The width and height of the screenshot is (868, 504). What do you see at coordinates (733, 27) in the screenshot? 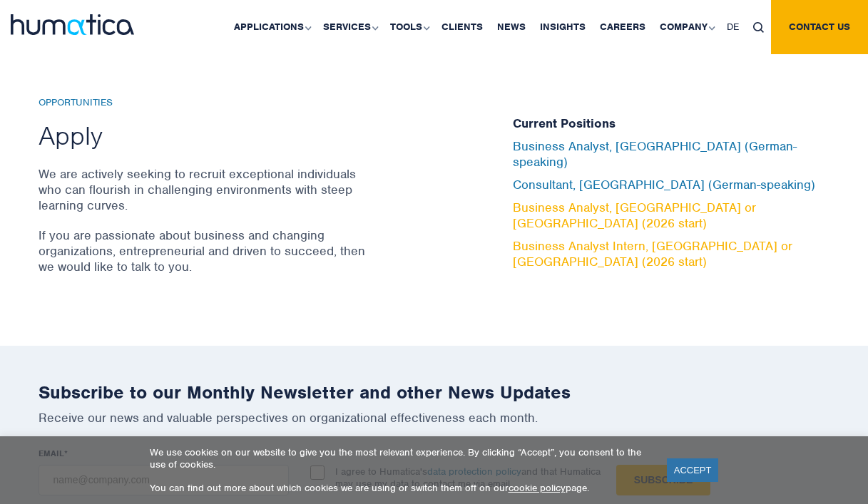
I see `span: DE` at bounding box center [733, 27].